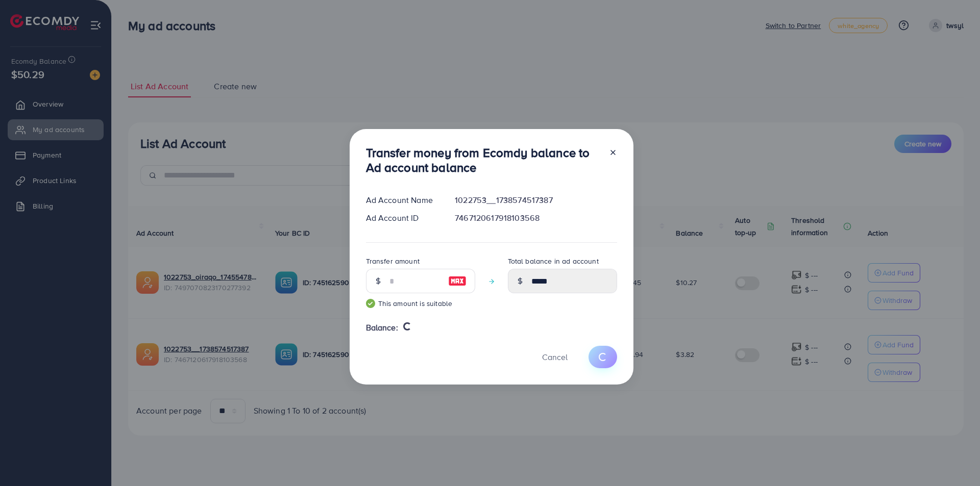  What do you see at coordinates (554, 357) in the screenshot?
I see `span: Cancel` at bounding box center [554, 357].